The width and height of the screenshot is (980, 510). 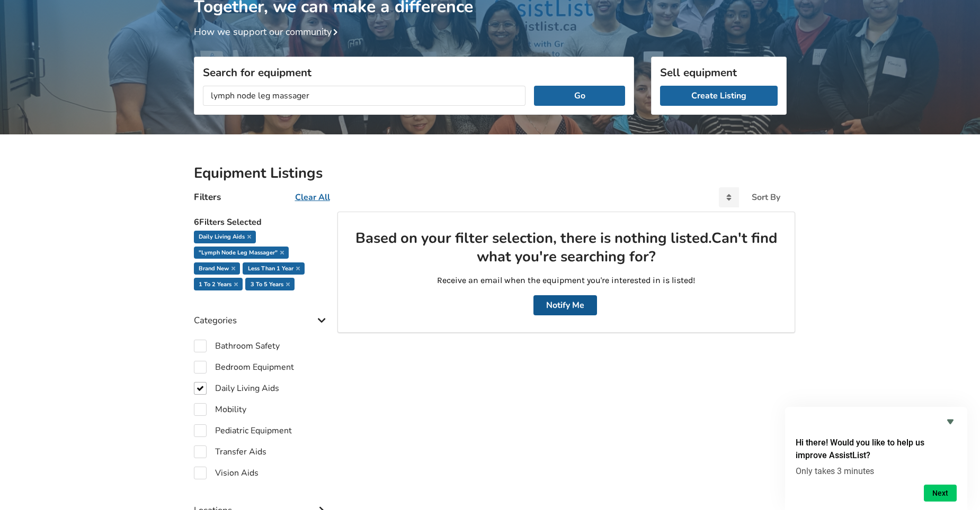 What do you see at coordinates (579, 95) in the screenshot?
I see `button: Go` at bounding box center [579, 95].